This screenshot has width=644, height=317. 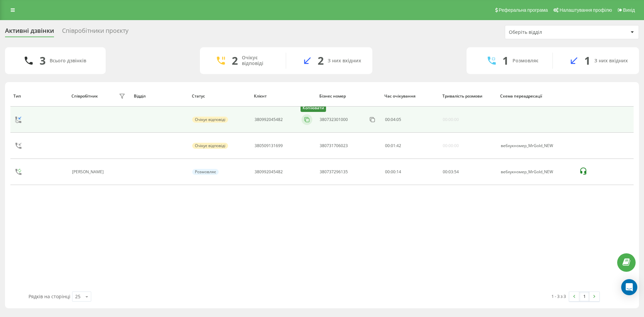 I want to click on span: 05, so click(x=399, y=119).